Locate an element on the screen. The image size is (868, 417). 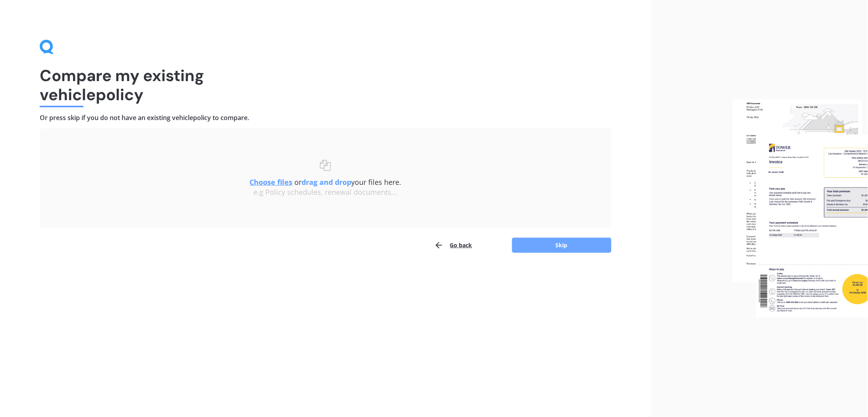
img: files.webp is located at coordinates (800, 208).